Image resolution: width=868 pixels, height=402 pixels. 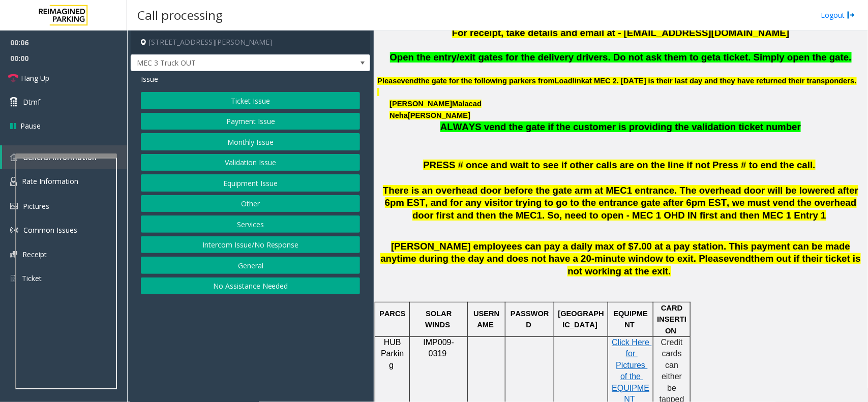 I want to click on button: Intercom Issue/No Response, so click(x=250, y=245).